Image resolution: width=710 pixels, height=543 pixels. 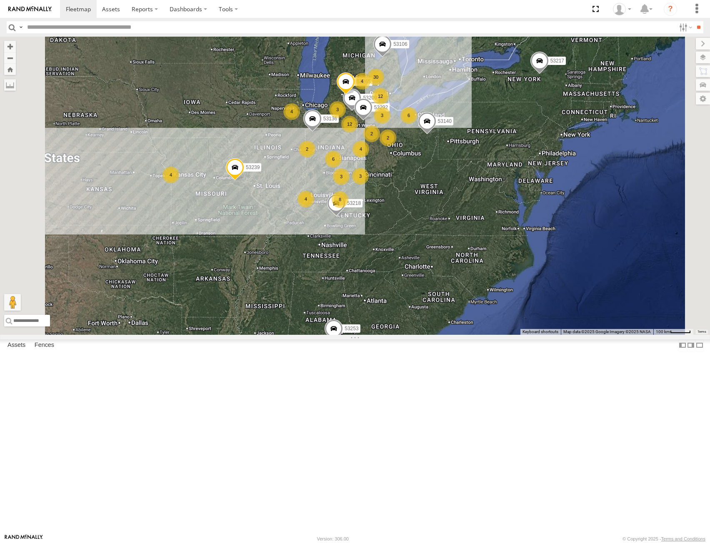 What do you see at coordinates (10, 58) in the screenshot?
I see `button: Zoom out` at bounding box center [10, 58].